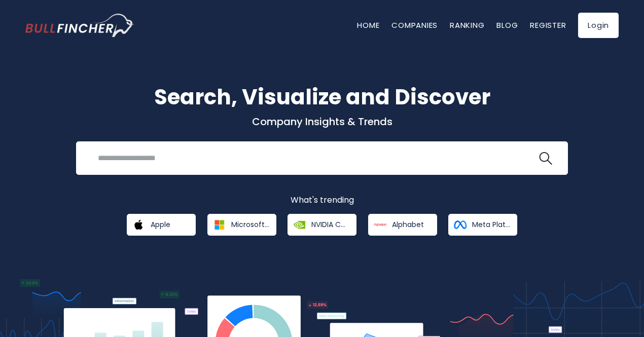 This screenshot has width=644, height=337. Describe the element at coordinates (322, 200) in the screenshot. I see `p: What's trending` at that location.